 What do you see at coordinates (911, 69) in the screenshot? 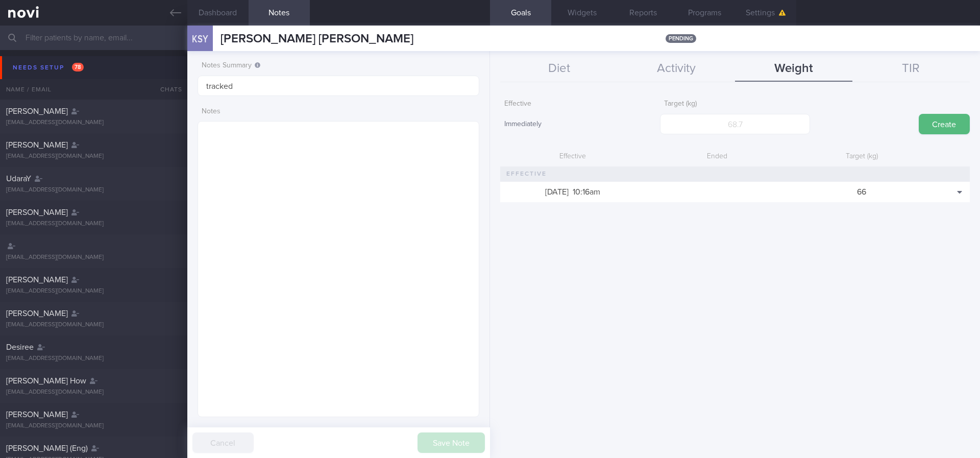
I see `button: TIR` at bounding box center [911, 69].